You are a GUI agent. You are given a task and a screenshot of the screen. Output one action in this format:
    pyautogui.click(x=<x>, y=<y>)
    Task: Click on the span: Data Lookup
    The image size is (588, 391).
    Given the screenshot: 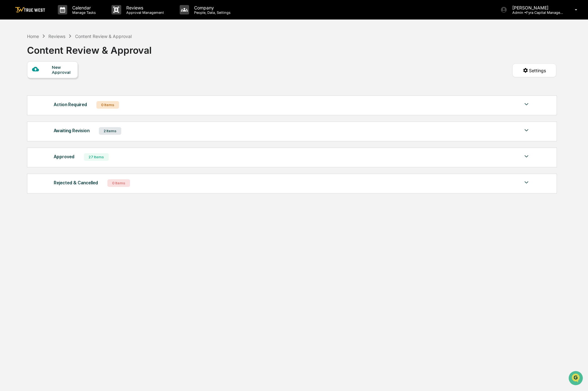 What is the action you would take?
    pyautogui.click(x=26, y=94)
    